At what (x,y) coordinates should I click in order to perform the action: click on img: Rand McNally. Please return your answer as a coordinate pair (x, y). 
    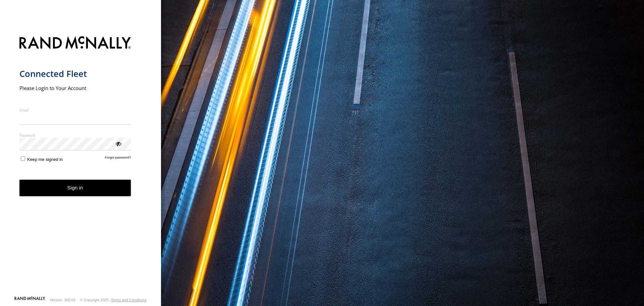
    Looking at the image, I should click on (75, 43).